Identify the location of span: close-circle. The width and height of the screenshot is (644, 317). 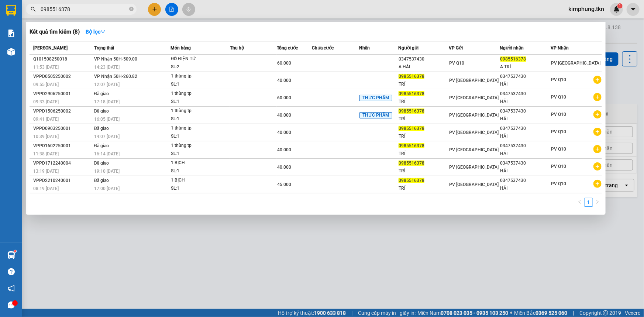
(132, 9).